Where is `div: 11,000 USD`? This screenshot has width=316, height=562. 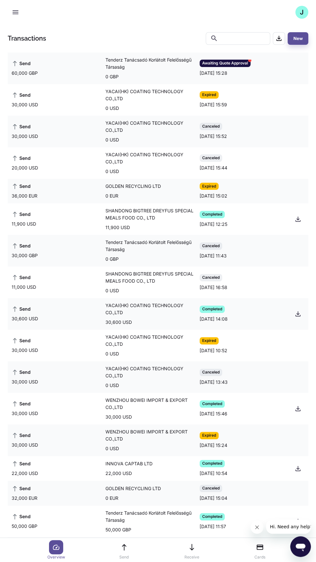
div: 11,000 USD is located at coordinates (24, 287).